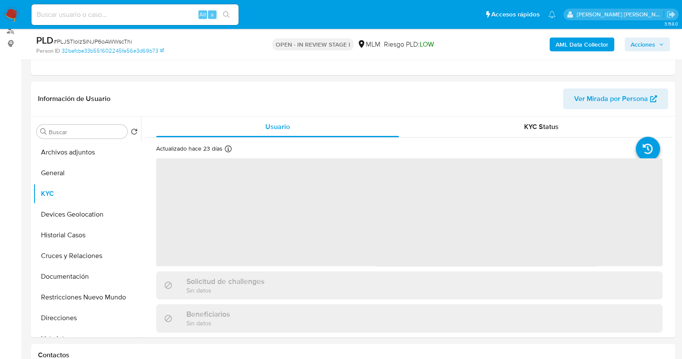 The image size is (682, 359). Describe the element at coordinates (409, 44) in the screenshot. I see `span: Riesgo PLD:` at that location.